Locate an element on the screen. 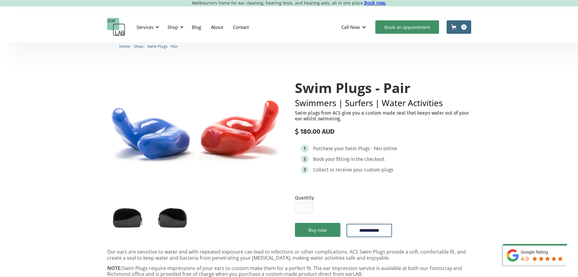  a: Swim Plugs - Pair is located at coordinates (162, 46).